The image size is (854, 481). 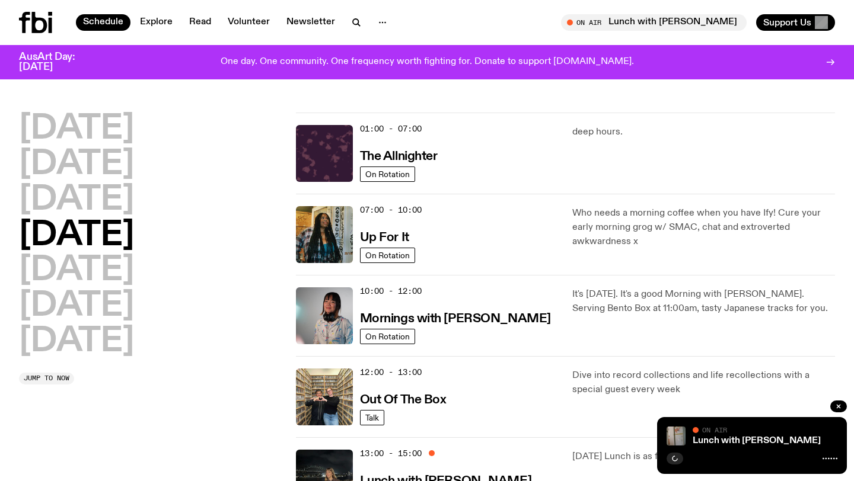 I want to click on span: Support Us, so click(x=787, y=23).